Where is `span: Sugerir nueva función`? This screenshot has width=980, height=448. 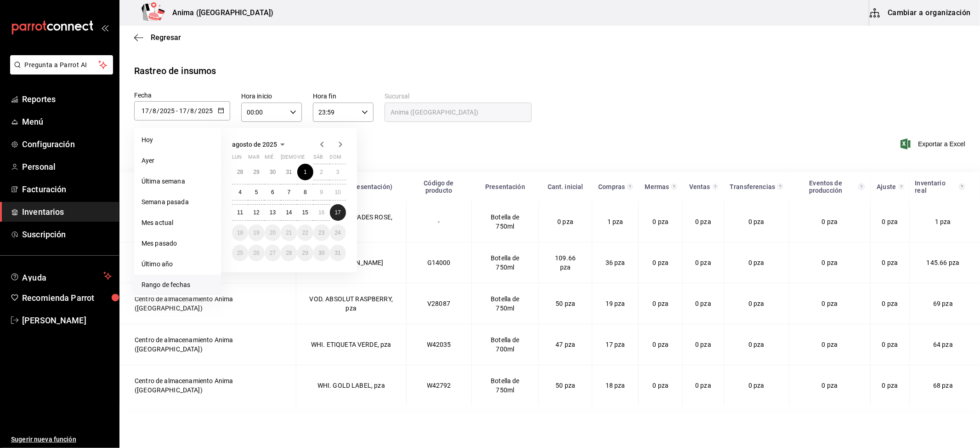
span: Sugerir nueva función is located at coordinates (61, 439).